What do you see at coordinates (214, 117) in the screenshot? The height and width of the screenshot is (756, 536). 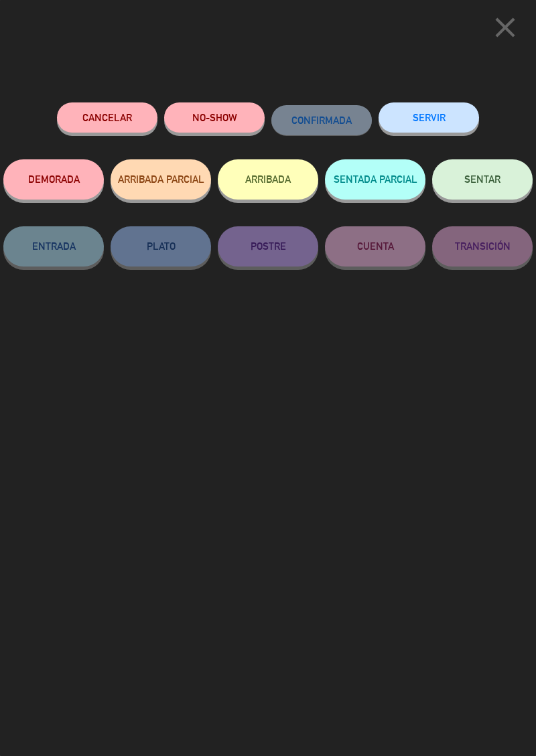 I see `button: NO-SHOW` at bounding box center [214, 117].